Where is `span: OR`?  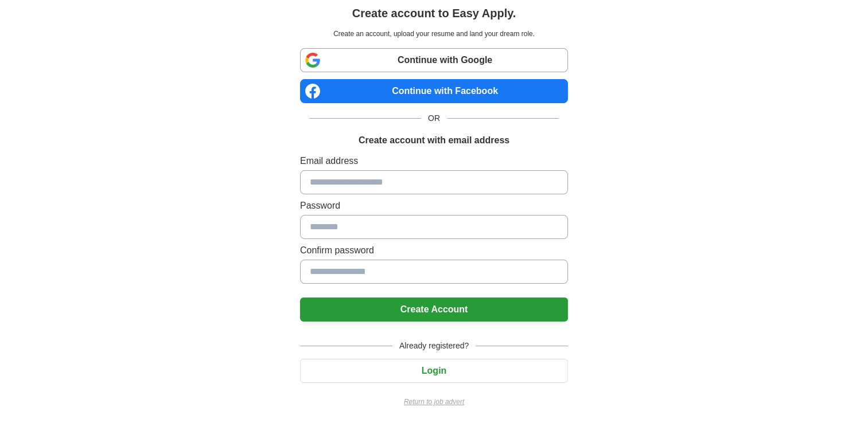 span: OR is located at coordinates (434, 118).